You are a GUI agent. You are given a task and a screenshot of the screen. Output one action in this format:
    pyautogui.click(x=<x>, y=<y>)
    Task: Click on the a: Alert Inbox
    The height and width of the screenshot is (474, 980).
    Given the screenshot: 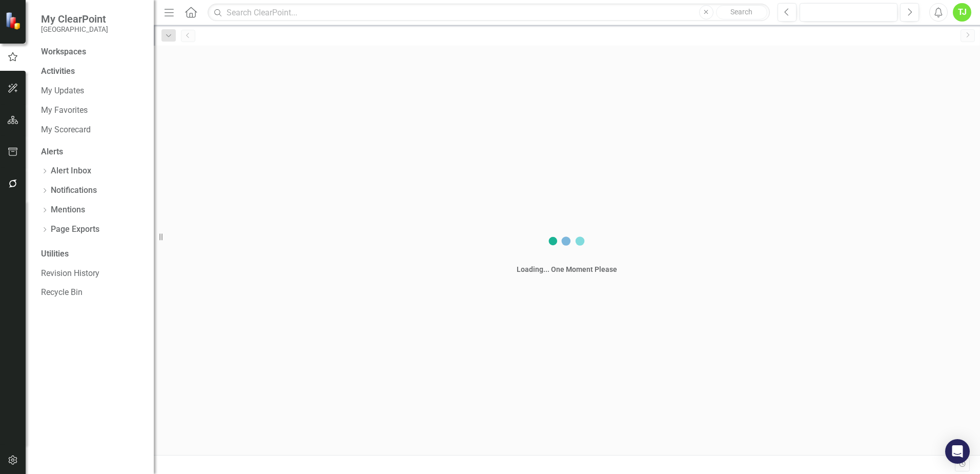 What is the action you would take?
    pyautogui.click(x=71, y=170)
    